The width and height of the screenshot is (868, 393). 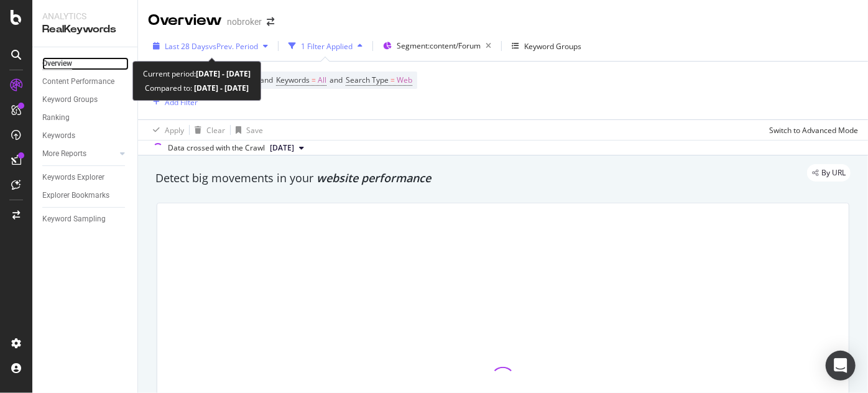 What do you see at coordinates (85, 16) in the screenshot?
I see `div: Analytics` at bounding box center [85, 16].